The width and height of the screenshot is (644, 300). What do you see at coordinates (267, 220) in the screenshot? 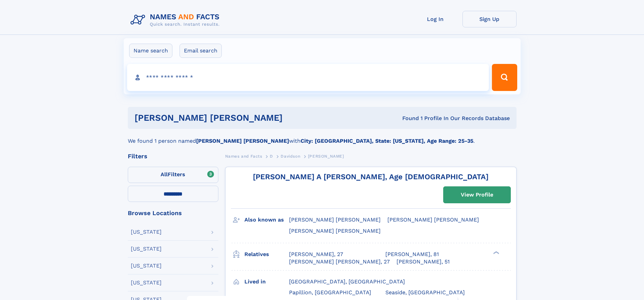
I see `h3: Also known as` at bounding box center [267, 220].